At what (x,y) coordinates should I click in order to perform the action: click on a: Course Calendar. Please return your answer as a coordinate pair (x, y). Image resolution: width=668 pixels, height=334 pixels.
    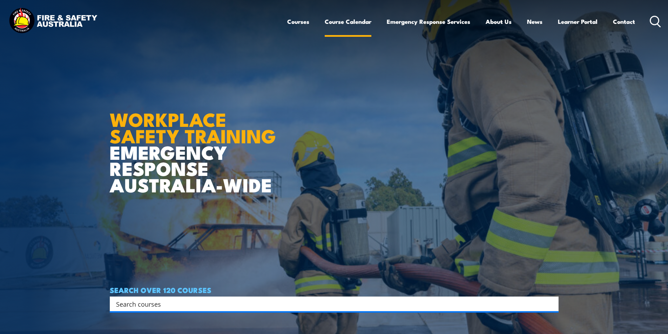
    Looking at the image, I should click on (348, 21).